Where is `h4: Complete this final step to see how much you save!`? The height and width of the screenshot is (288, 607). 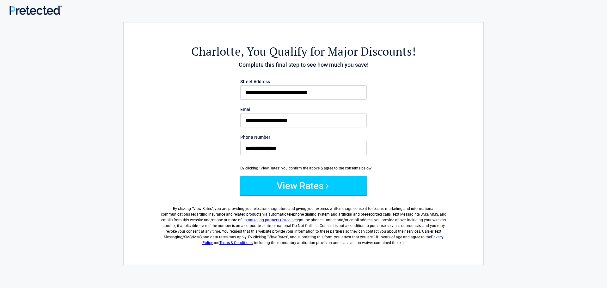
h4: Complete this final step to see how much you save! is located at coordinates (304, 65).